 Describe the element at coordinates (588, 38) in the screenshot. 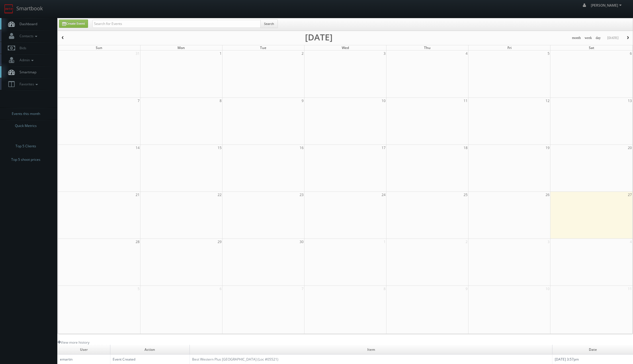

I see `button: week` at that location.